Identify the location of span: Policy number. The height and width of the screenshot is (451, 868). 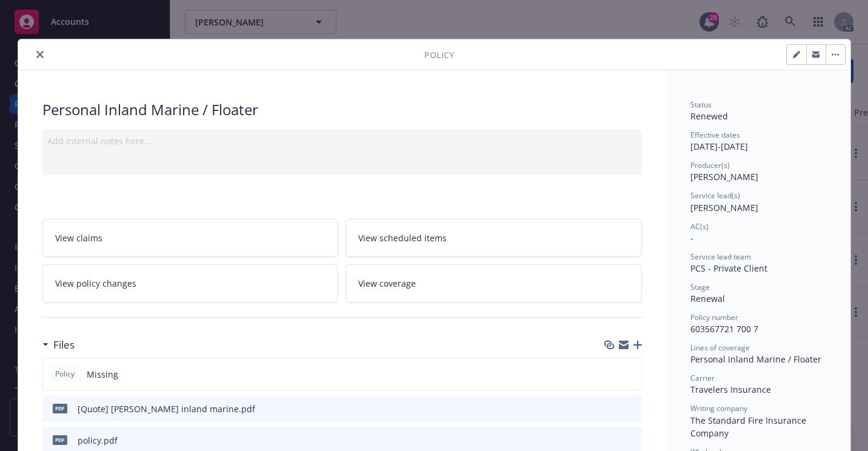
(714, 316).